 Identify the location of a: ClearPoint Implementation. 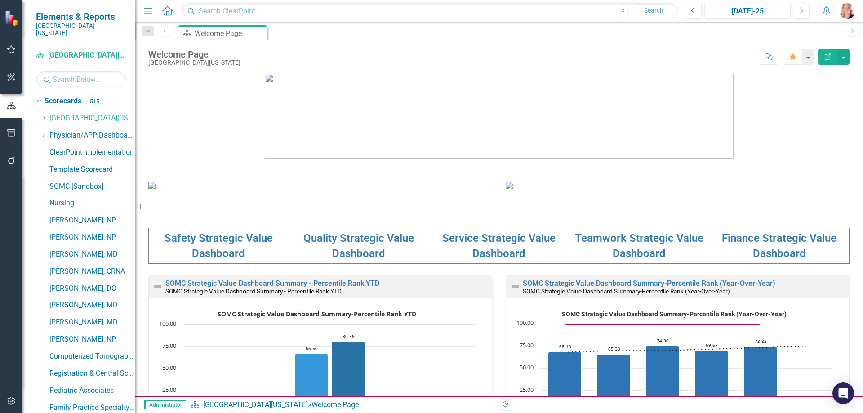
(92, 152).